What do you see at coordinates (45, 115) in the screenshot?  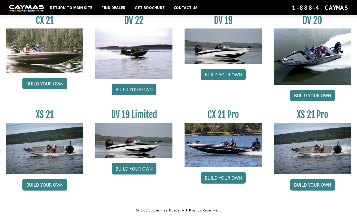 I see `h3: XS 21` at bounding box center [45, 115].